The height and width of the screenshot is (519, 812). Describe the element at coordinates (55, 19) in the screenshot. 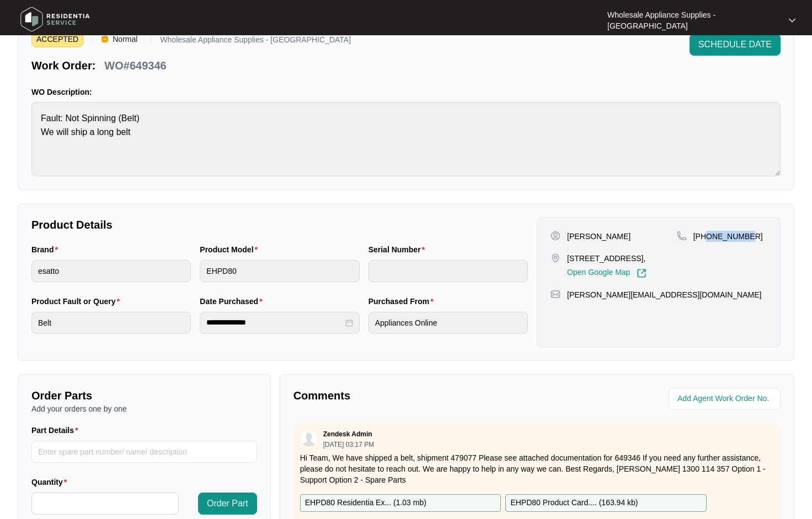

I see `img: residentia service logo` at that location.